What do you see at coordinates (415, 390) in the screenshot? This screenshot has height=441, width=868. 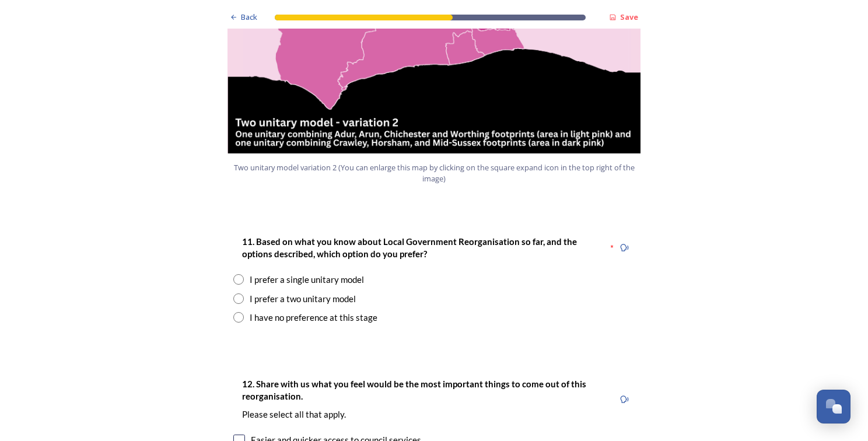 I see `strong: 12. Share with us what you feel would be the most important things to come out of this reorganisa...` at bounding box center [415, 390].